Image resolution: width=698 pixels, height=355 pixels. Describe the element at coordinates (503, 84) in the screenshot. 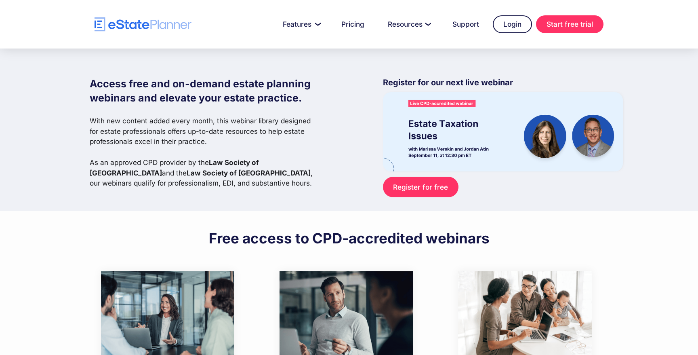

I see `p: Register for our next live webinar` at that location.